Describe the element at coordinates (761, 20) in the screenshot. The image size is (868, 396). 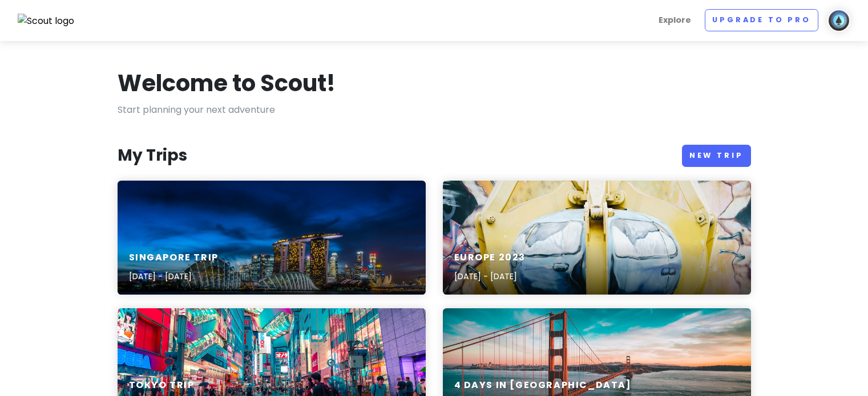
I see `a: Upgrade to Pro` at that location.